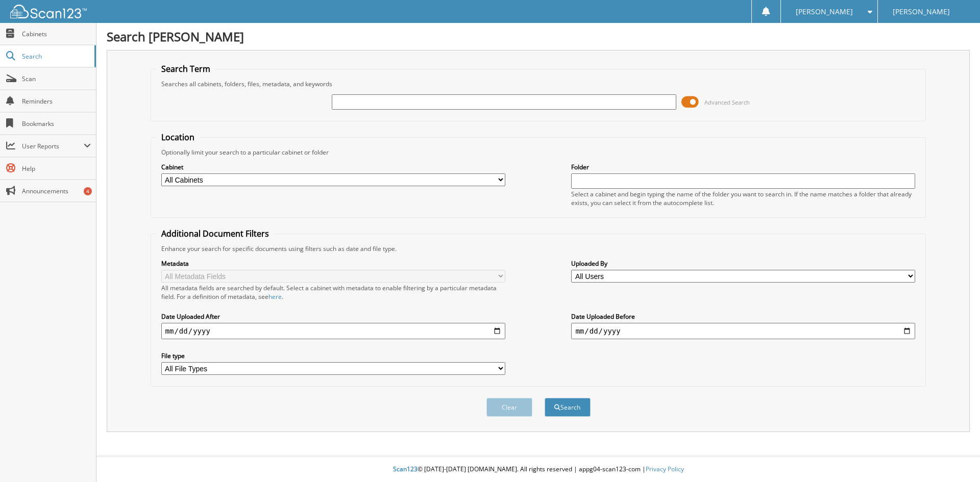 This screenshot has height=482, width=980. What do you see at coordinates (56, 78) in the screenshot?
I see `span: Scan` at bounding box center [56, 78].